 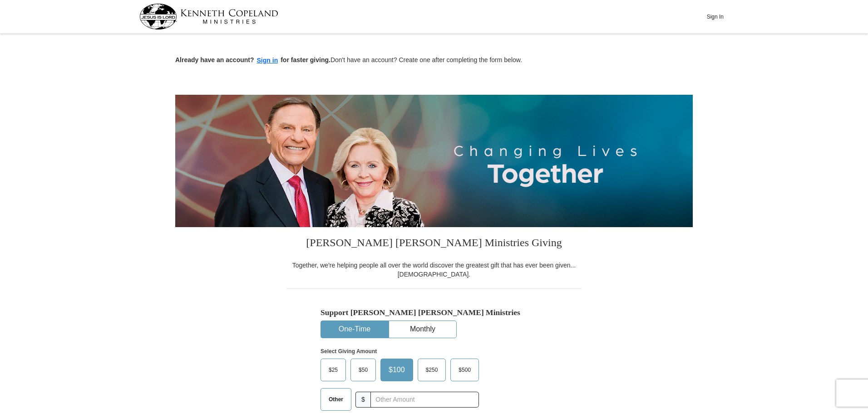 What do you see at coordinates (715, 17) in the screenshot?
I see `button: Sign In` at bounding box center [715, 17].